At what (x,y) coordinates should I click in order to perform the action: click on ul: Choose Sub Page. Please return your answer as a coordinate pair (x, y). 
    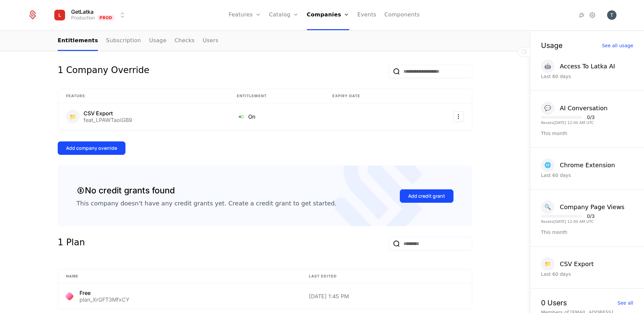
    Looking at the image, I should click on (138, 41).